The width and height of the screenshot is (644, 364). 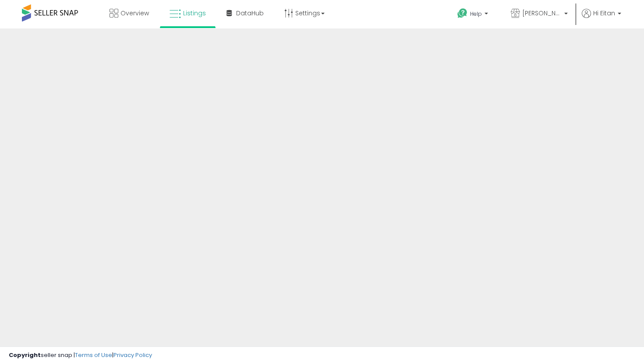 What do you see at coordinates (94, 354) in the screenshot?
I see `a: Terms of Use` at bounding box center [94, 354].